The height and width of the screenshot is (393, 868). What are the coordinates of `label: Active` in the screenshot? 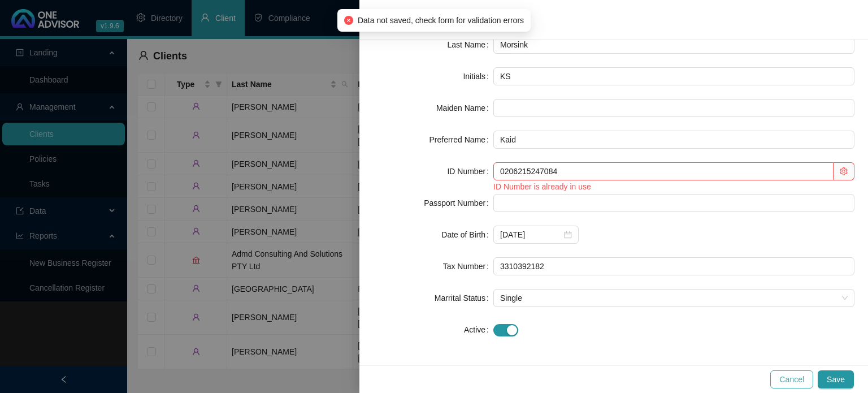 It's located at (479, 329).